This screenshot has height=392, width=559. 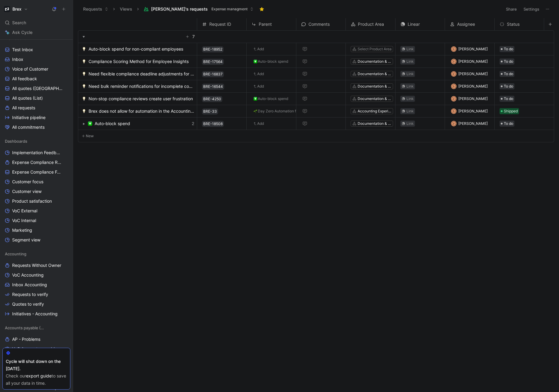 I want to click on span: 2, so click(x=193, y=124).